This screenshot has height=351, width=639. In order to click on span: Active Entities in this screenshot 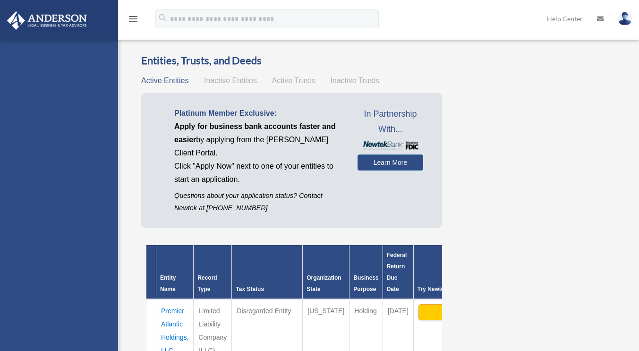, I will do `click(165, 80)`.